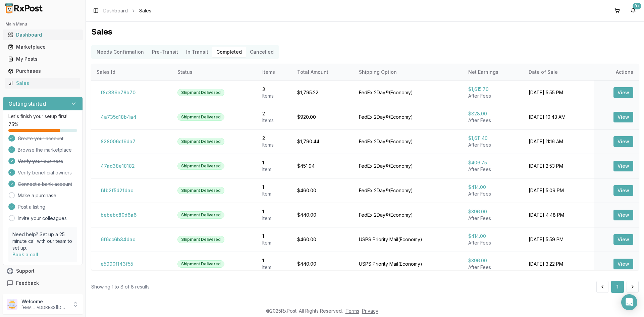  I want to click on a: Book a call, so click(25, 254).